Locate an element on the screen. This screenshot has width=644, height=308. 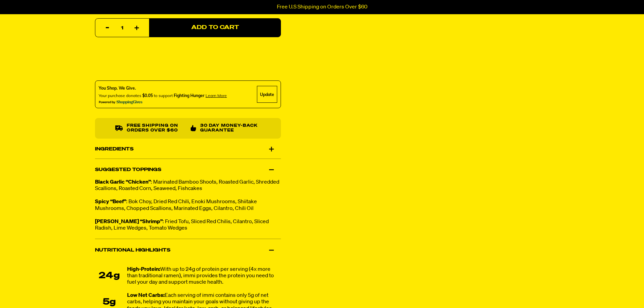
span: to support is located at coordinates (163, 96).